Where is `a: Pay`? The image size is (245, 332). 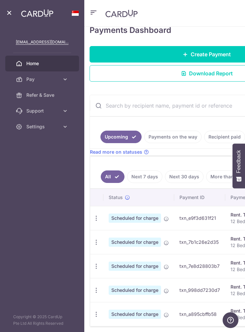
a: Pay is located at coordinates (42, 79).